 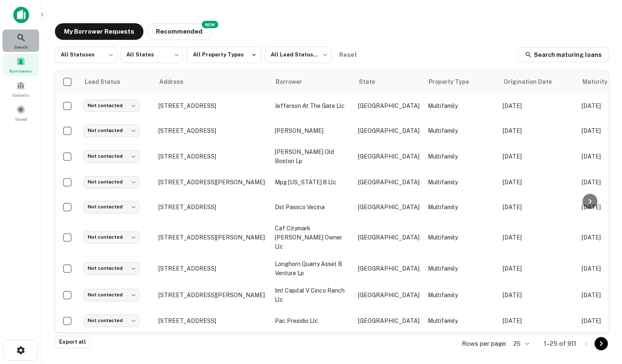 I want to click on div: 25, so click(x=520, y=344).